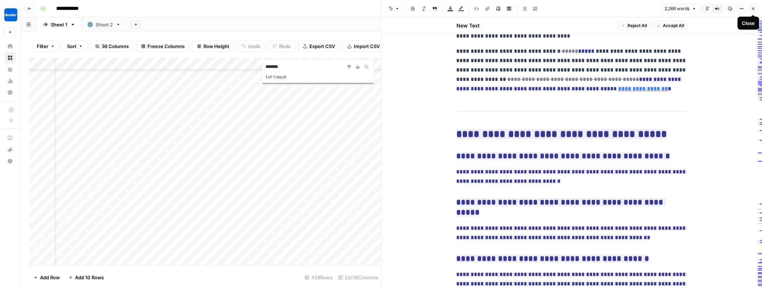 The image size is (762, 289). I want to click on button: Previous Result, so click(349, 67).